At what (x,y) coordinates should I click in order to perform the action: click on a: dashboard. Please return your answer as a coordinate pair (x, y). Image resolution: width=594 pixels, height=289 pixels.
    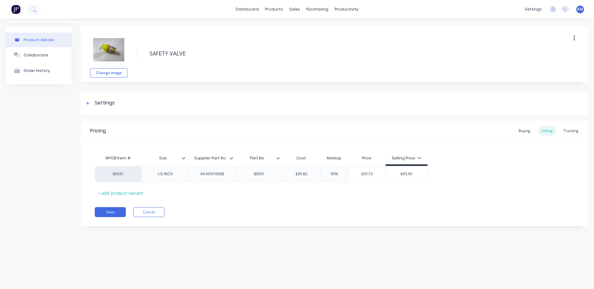
    Looking at the image, I should click on (247, 9).